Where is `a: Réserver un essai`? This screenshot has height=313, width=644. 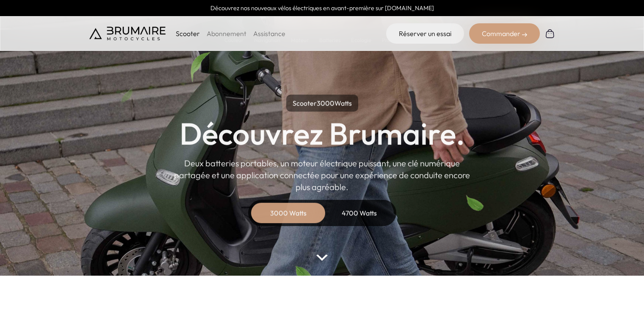
a: Réserver un essai is located at coordinates (426, 33).